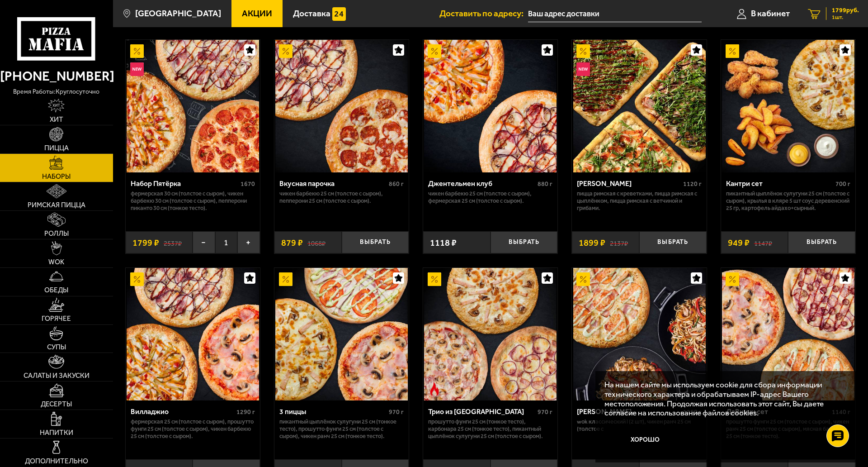 The width and height of the screenshot is (868, 467). I want to click on p: Фермерская 30 см (толстое с сыром), Чикен Барбекю 30 см (толстое с сыром), Пепперони Пиканто 30 с..., so click(192, 201).